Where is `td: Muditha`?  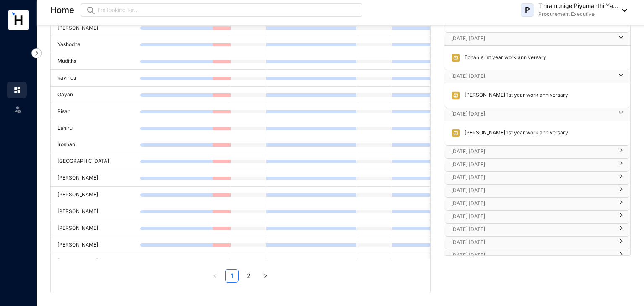 td: Muditha is located at coordinates (96, 62).